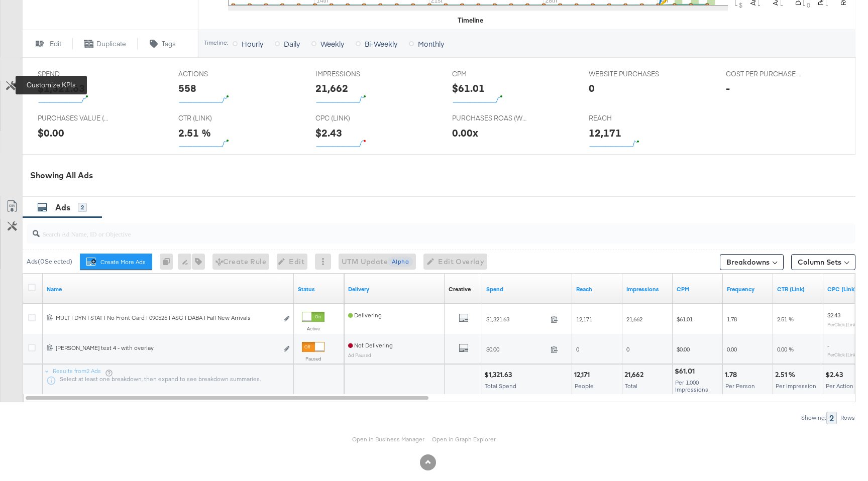 Image resolution: width=868 pixels, height=481 pixels. Describe the element at coordinates (584, 386) in the screenshot. I see `span: People` at that location.